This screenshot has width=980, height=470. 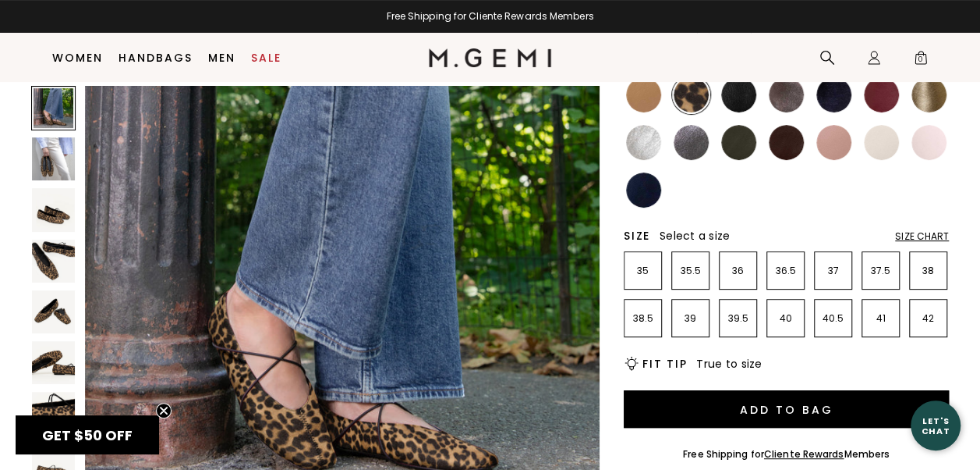 What do you see at coordinates (637, 235) in the screenshot?
I see `h2: Size` at bounding box center [637, 235].